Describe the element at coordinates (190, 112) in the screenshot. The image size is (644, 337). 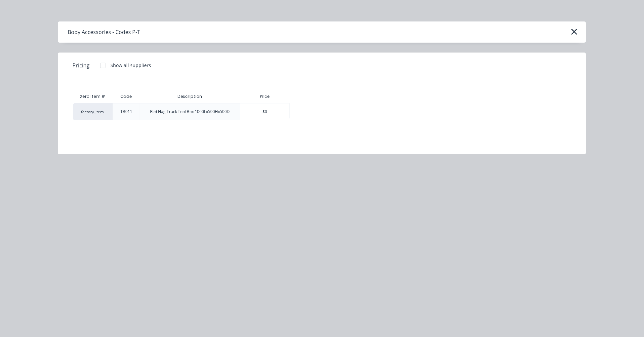
I see `div: Red Flag Truck Tool Box 1000Lx500Hx500D` at that location.